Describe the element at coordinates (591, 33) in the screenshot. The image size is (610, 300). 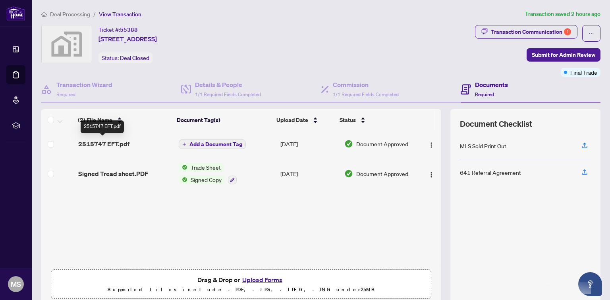
I see `span: ellipsis` at that location.